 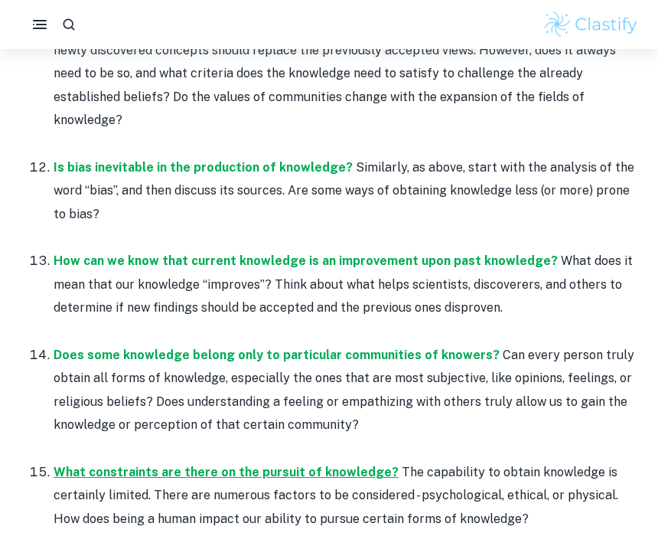 I want to click on a: Is bias inevitable in the production of knowledge?, so click(x=203, y=167).